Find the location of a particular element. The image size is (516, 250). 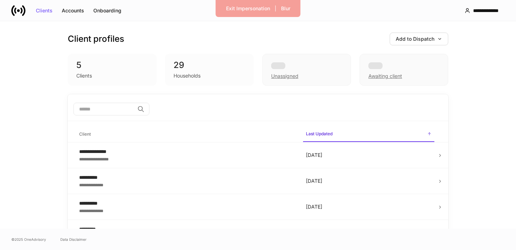

div: Add to Dispatch is located at coordinates (419, 39).